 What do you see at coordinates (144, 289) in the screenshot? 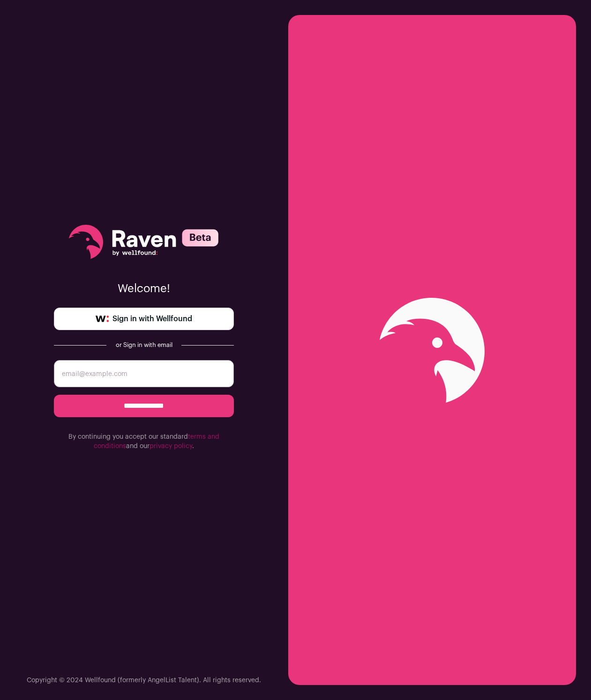
I see `p: Welcome!` at bounding box center [144, 289].